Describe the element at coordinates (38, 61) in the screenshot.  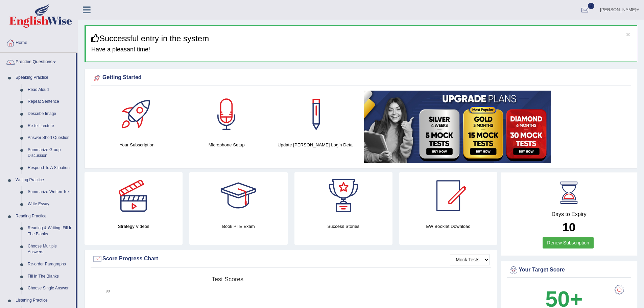
I see `a: Practice Questions` at that location.